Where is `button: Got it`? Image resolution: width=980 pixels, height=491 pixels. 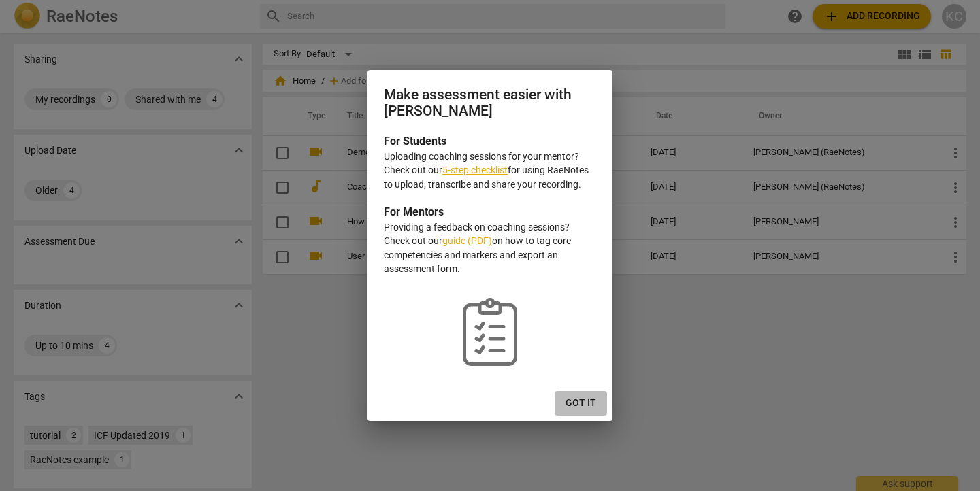 button: Got it is located at coordinates (580, 403).